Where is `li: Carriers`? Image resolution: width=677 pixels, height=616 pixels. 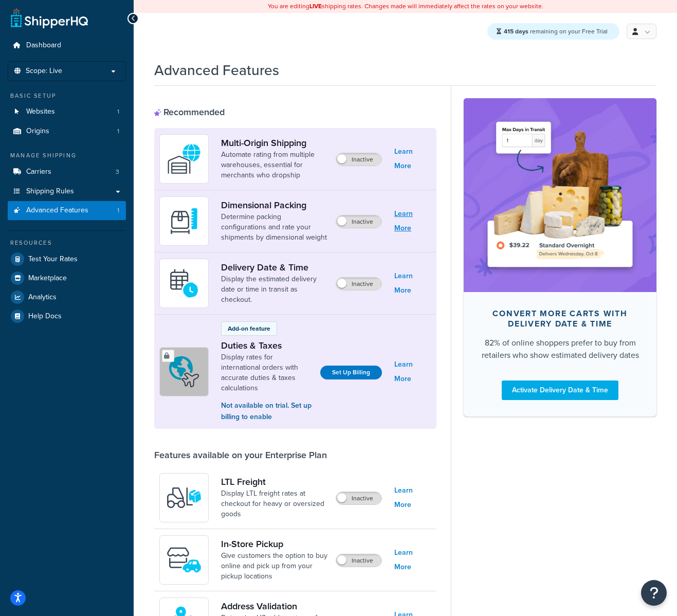
li: Carriers is located at coordinates (67, 172).